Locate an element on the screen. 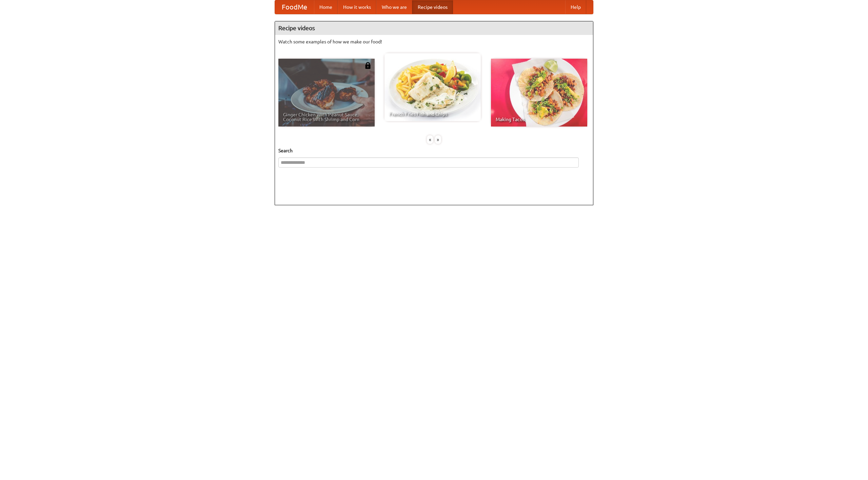 The width and height of the screenshot is (868, 480). span: Making Tacos is located at coordinates (539, 119).